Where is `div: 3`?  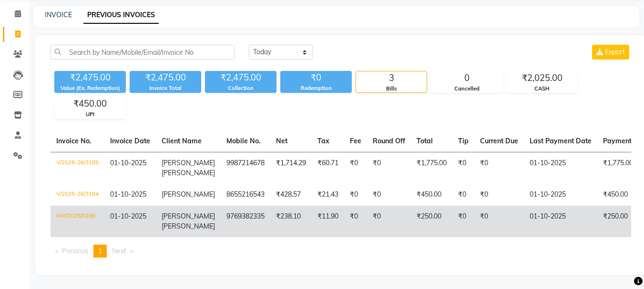
div: 3 is located at coordinates (391, 78).